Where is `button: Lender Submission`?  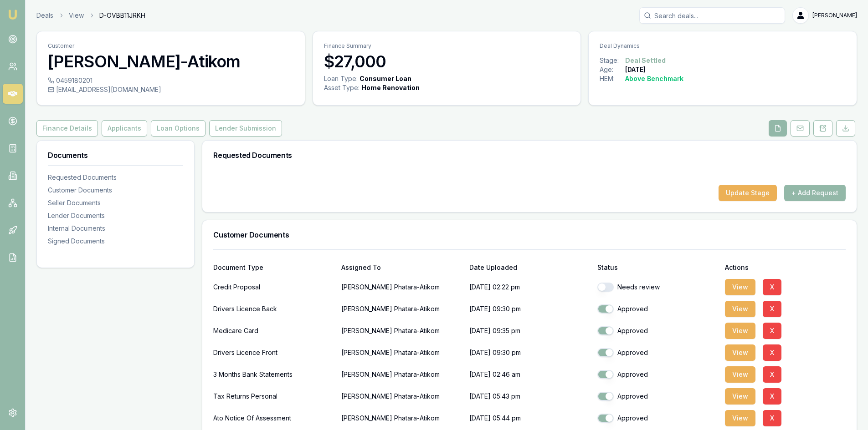 button: Lender Submission is located at coordinates (246, 128).